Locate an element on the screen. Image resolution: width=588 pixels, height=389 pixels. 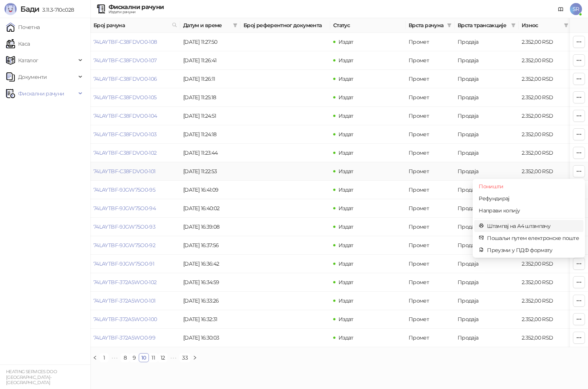
a: 74LAYTBF-C38FDVO0-106 is located at coordinates (125, 79).